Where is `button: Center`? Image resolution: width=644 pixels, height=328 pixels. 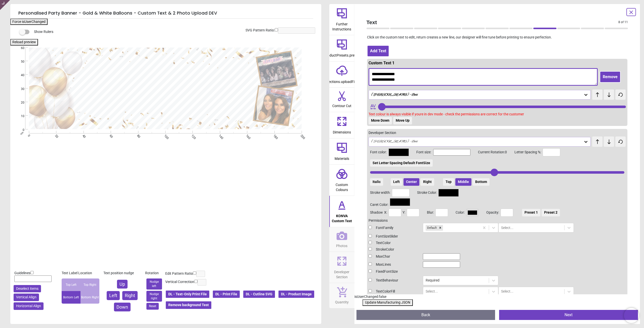 button: Center is located at coordinates (411, 182).